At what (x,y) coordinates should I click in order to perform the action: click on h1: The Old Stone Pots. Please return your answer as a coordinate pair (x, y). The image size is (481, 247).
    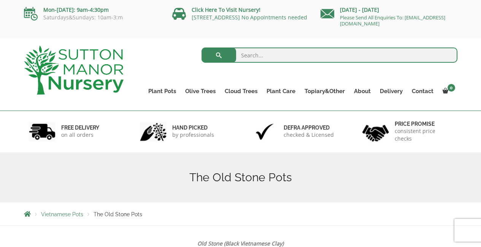
    Looking at the image, I should click on (241, 178).